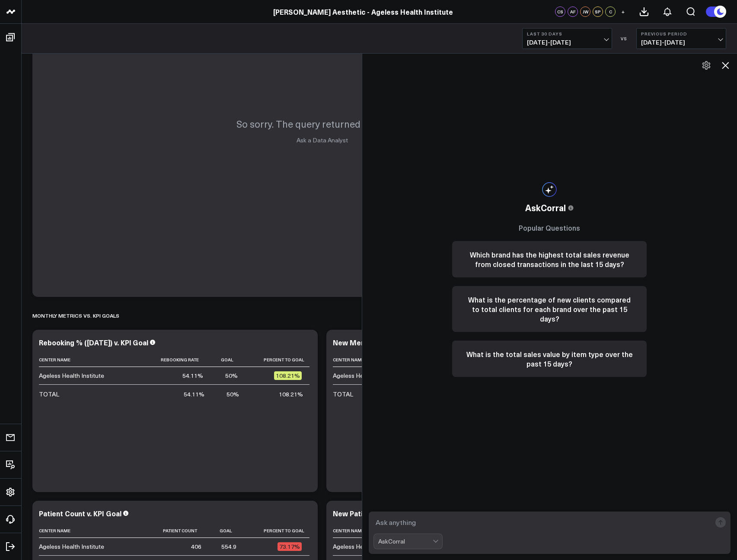 The image size is (737, 560). Describe the element at coordinates (549, 359) in the screenshot. I see `button: What is the total sales value by item type over the past 15 days?` at that location.